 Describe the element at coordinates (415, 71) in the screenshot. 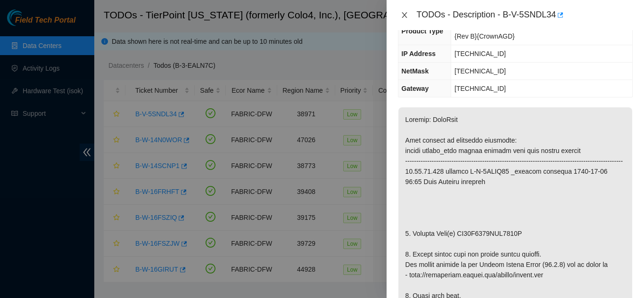

I see `span: NetMask` at that location.